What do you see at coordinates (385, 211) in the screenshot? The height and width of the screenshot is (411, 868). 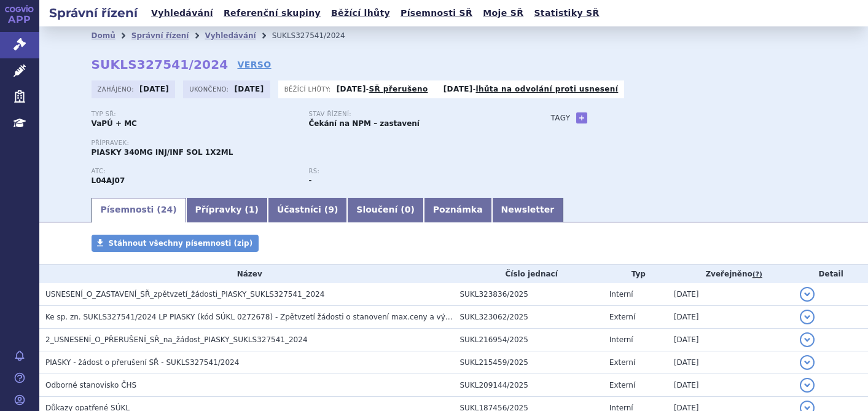 I see `a: Sloučení (0)` at bounding box center [385, 211].